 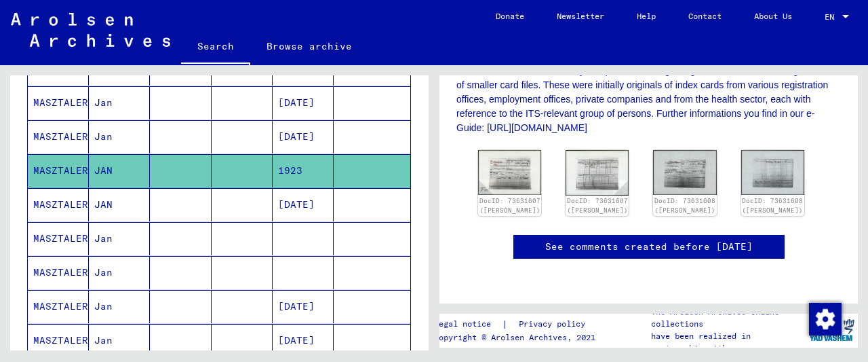 What do you see at coordinates (468, 323) in the screenshot?
I see `a: Legal notice` at bounding box center [468, 323].